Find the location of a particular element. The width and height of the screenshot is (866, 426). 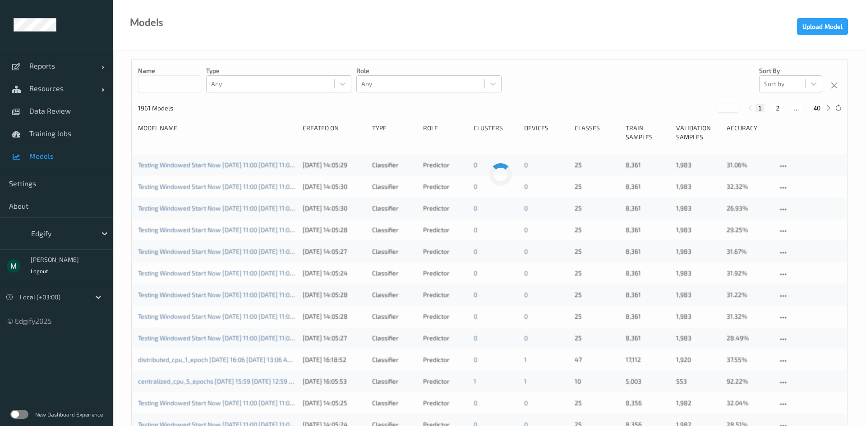

div: Model Name is located at coordinates (217, 133).